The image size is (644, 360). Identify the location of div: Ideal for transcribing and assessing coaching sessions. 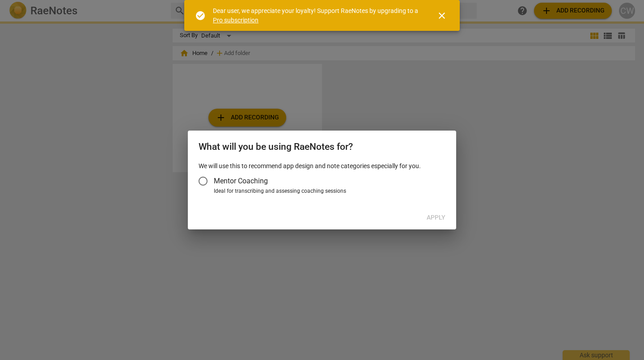
(328, 191).